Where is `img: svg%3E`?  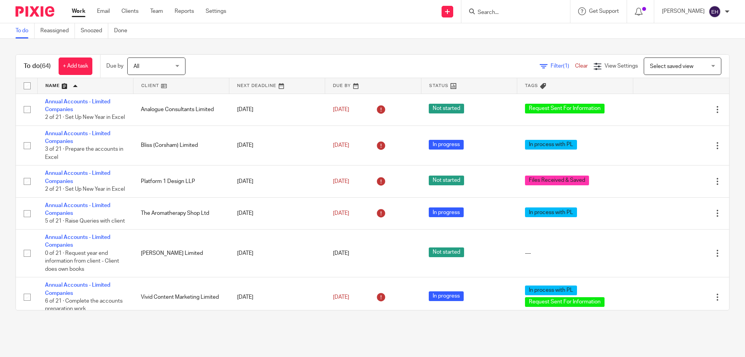 img: svg%3E is located at coordinates (715, 12).